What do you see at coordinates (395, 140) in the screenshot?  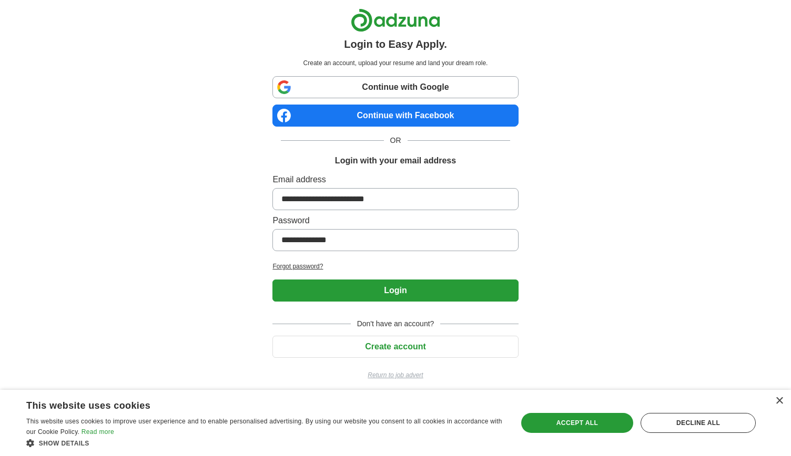 I see `span: OR` at bounding box center [395, 140].